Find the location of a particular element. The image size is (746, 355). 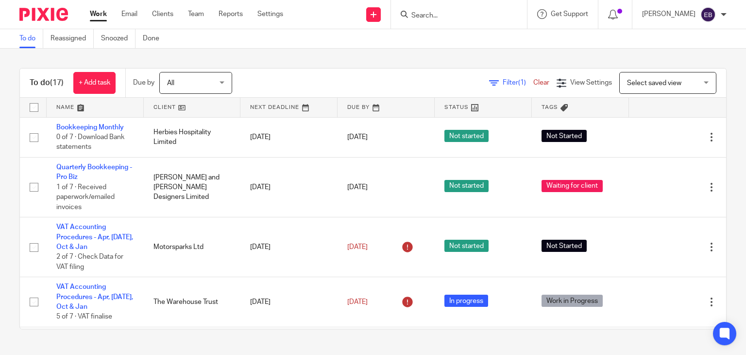

a: Settings is located at coordinates (270, 14).